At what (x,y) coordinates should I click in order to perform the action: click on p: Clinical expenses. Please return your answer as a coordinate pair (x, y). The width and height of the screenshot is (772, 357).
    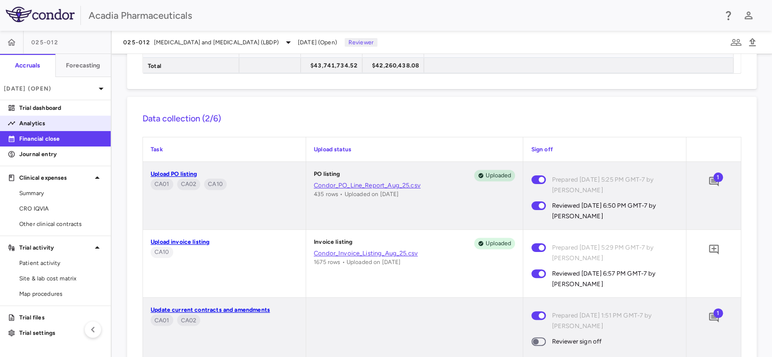
    Looking at the image, I should click on (55, 178).